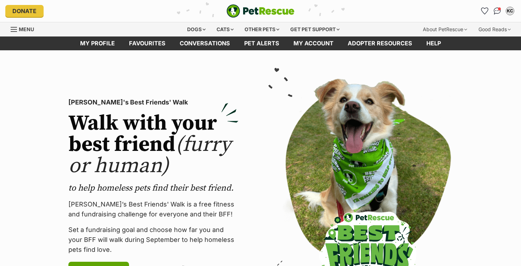 The width and height of the screenshot is (521, 266). I want to click on h2: Walk with your best friend, so click(153, 145).